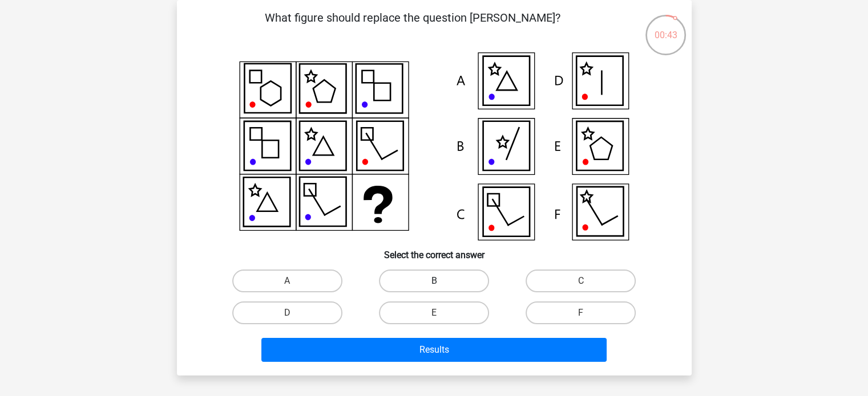 Image resolution: width=868 pixels, height=396 pixels. I want to click on button: Results, so click(434, 350).